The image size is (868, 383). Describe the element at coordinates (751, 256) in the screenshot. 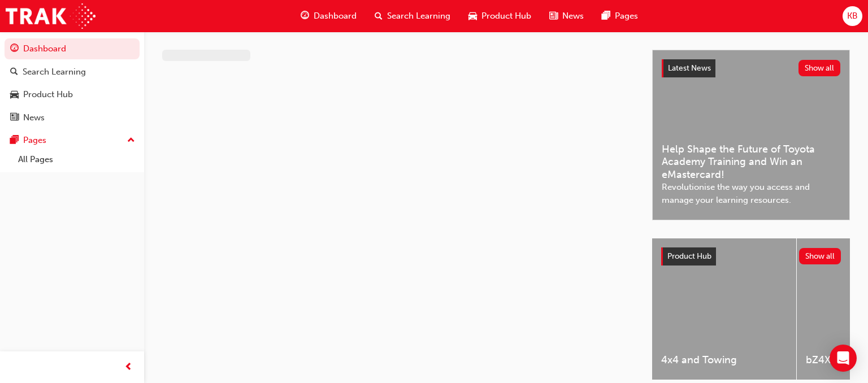

I see `a: Product HubShow all` at that location.